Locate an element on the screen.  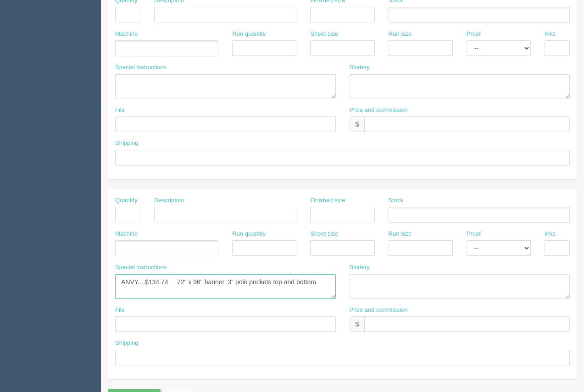
label: Quantity is located at coordinates (126, 200).